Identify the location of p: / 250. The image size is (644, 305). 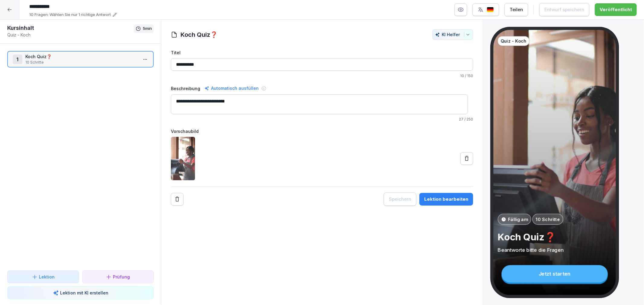
(322, 120).